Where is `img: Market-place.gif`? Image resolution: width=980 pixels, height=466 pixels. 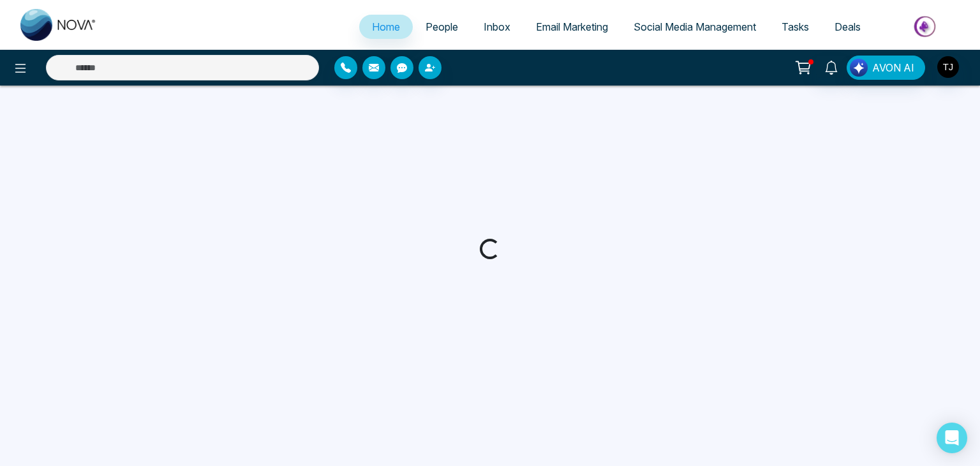 img: Market-place.gif is located at coordinates (926, 27).